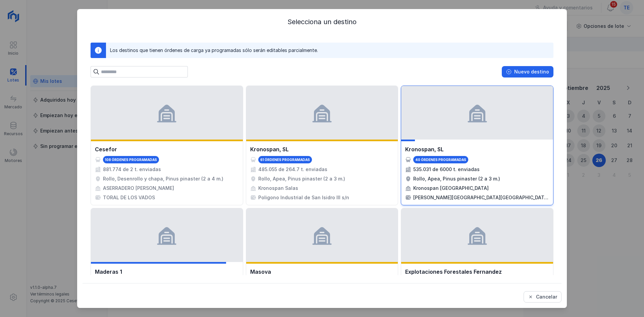 The width and height of the screenshot is (644, 317). Describe the element at coordinates (322, 22) in the screenshot. I see `div: Selecciona un destino` at that location.